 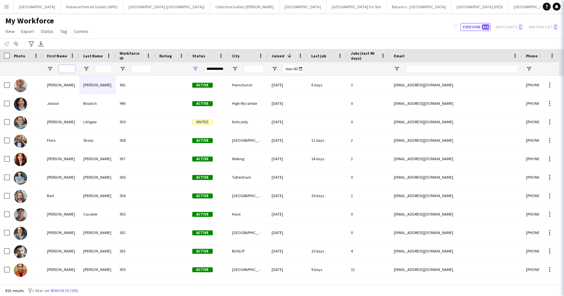 What do you see at coordinates (135, 103) in the screenshot?
I see `div: 940` at bounding box center [135, 103].